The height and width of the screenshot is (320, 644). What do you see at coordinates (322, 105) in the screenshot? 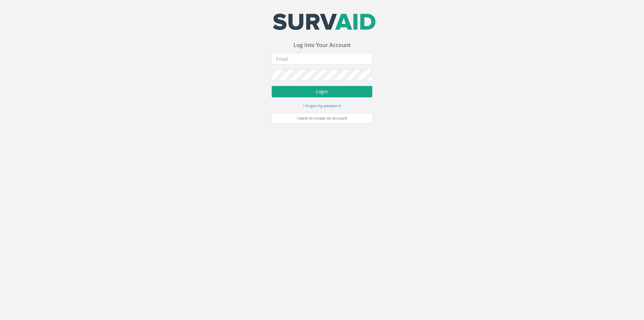
I see `small: I forgot my password` at bounding box center [322, 105].